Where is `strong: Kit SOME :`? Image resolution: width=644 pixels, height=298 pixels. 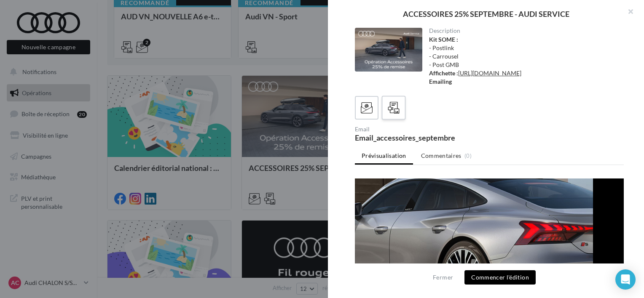 strong: Kit SOME : is located at coordinates (443, 39).